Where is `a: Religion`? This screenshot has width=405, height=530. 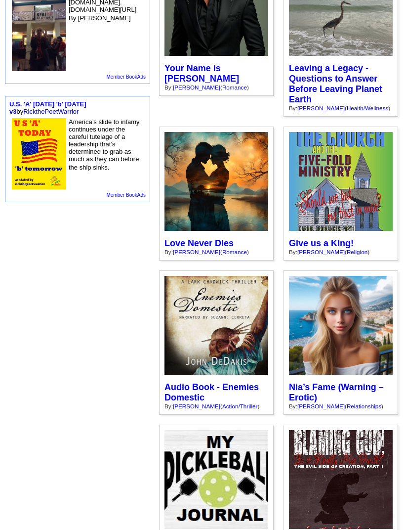
a: Religion is located at coordinates (357, 252).